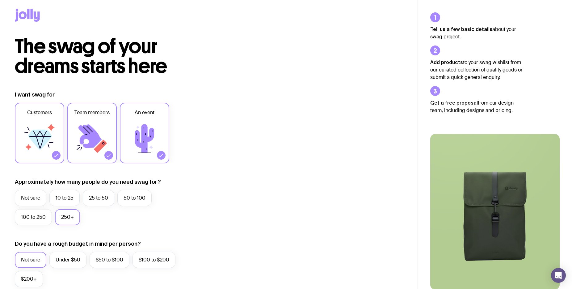 The width and height of the screenshot is (572, 289). What do you see at coordinates (461, 29) in the screenshot?
I see `strong: Tell us a few basic details` at bounding box center [461, 29].